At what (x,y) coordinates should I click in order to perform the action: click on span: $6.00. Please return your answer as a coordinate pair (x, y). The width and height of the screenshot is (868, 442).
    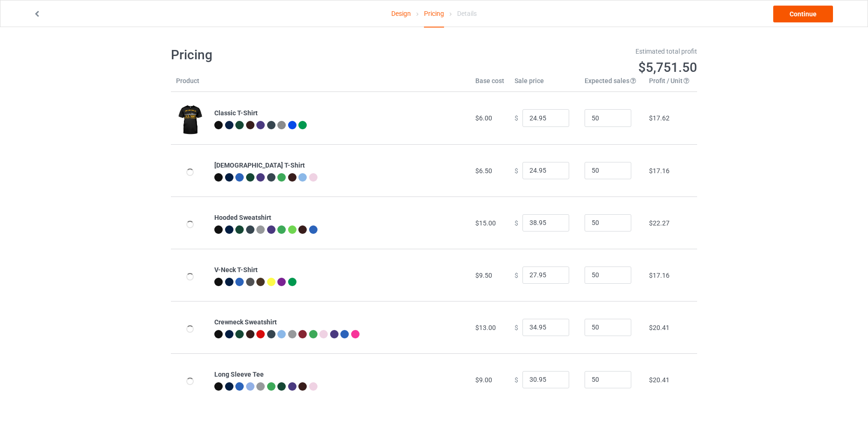
    Looking at the image, I should click on (484, 118).